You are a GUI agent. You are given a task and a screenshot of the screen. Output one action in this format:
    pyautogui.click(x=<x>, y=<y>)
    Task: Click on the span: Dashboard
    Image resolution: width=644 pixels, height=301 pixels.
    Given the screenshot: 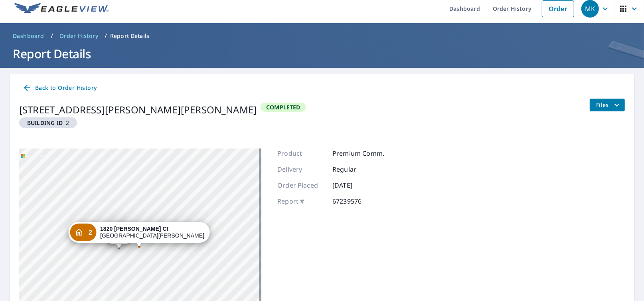 What is the action you would take?
    pyautogui.click(x=28, y=36)
    